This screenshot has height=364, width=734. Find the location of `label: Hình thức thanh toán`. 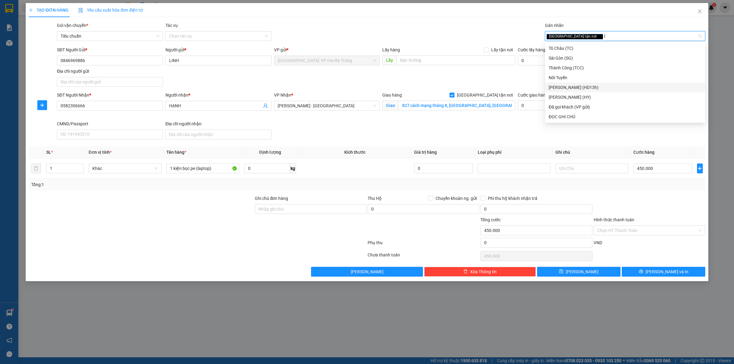

label: Hình thức thanh toán is located at coordinates (614, 220).